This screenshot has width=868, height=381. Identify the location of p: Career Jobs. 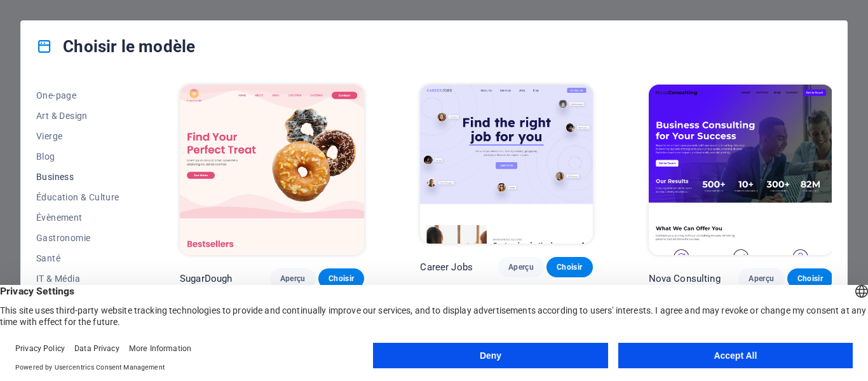
(446, 267).